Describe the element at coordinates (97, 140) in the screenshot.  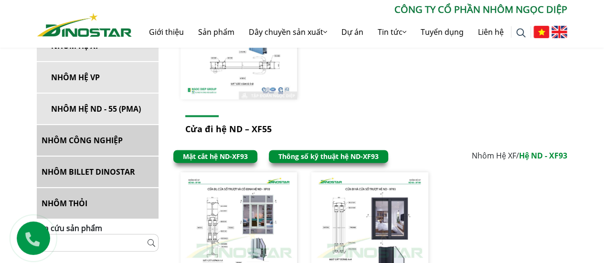
I see `a: NHÔM CÔNG NGHIỆP` at that location.